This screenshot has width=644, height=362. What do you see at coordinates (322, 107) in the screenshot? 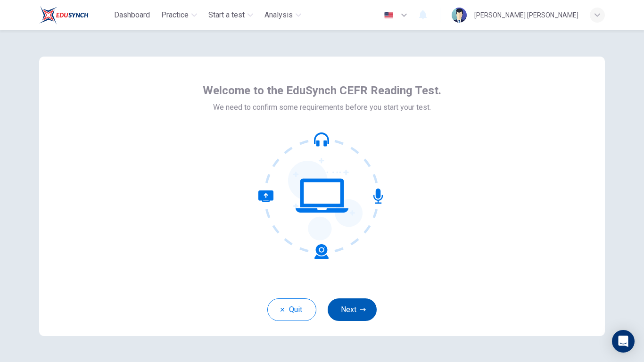
I see `span: We need to confirm some requirements before you start your test.` at bounding box center [322, 107].